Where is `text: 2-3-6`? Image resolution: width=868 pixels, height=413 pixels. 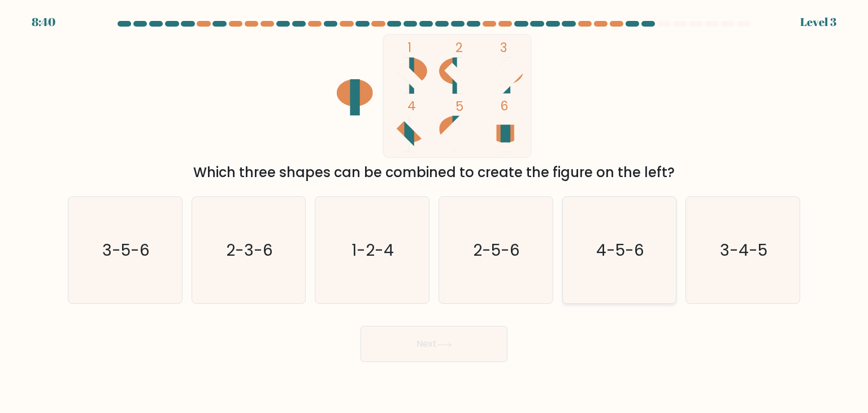 text: 2-3-6 is located at coordinates (249, 250).